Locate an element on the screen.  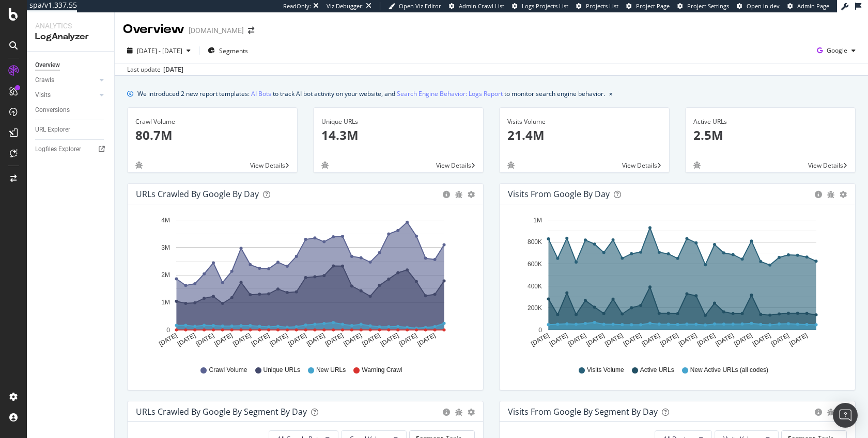
span: Projects List is located at coordinates (602, 6).